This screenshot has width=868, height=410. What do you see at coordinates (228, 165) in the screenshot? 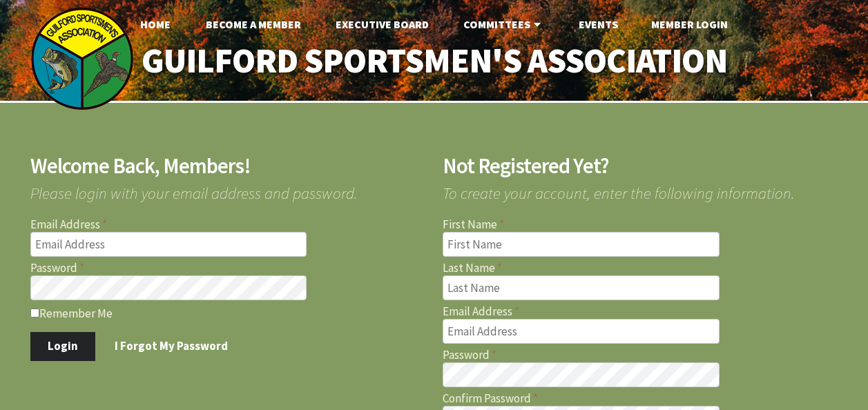
I see `h2: Welcome Back, Members!` at bounding box center [228, 165].